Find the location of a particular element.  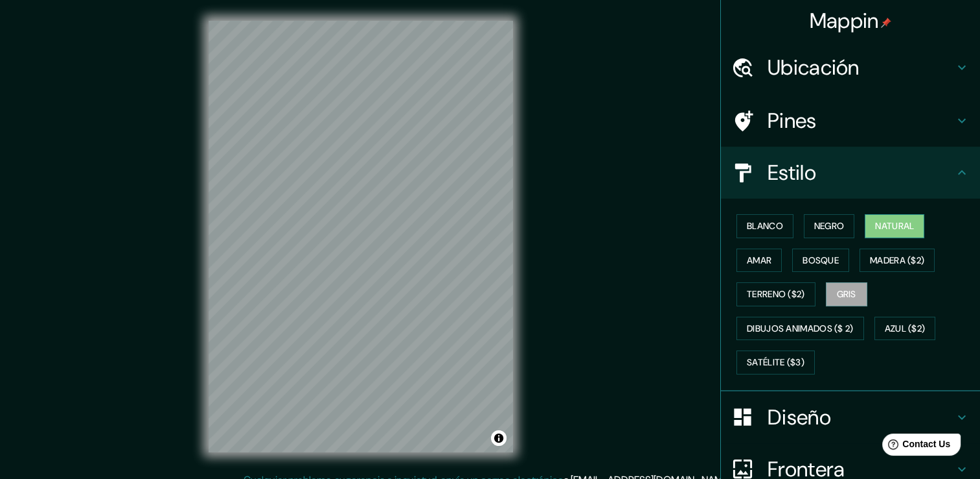

h4: Diseño is located at coordinates (861, 417).